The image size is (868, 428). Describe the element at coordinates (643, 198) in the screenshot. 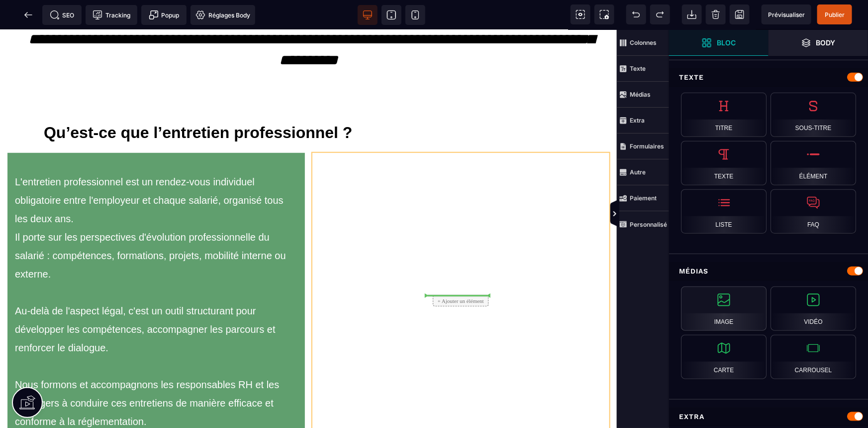

I see `strong: Paiement` at that location.